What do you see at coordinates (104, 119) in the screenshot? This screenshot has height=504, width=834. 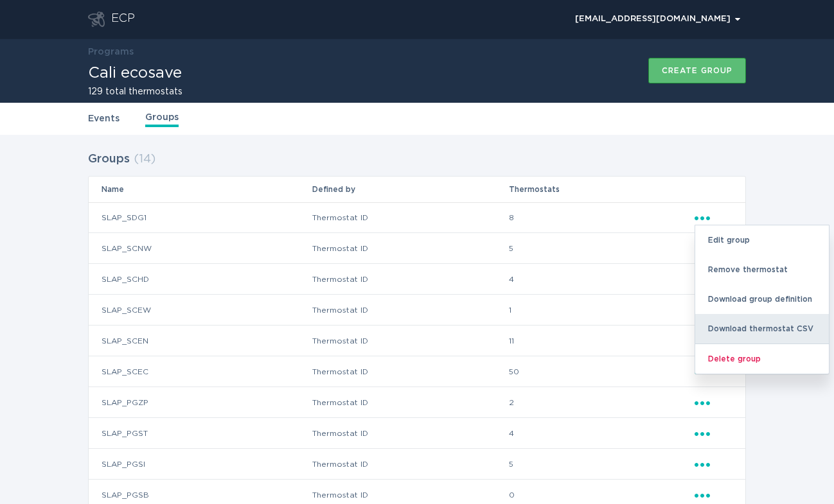 I see `a: Events` at bounding box center [104, 119].